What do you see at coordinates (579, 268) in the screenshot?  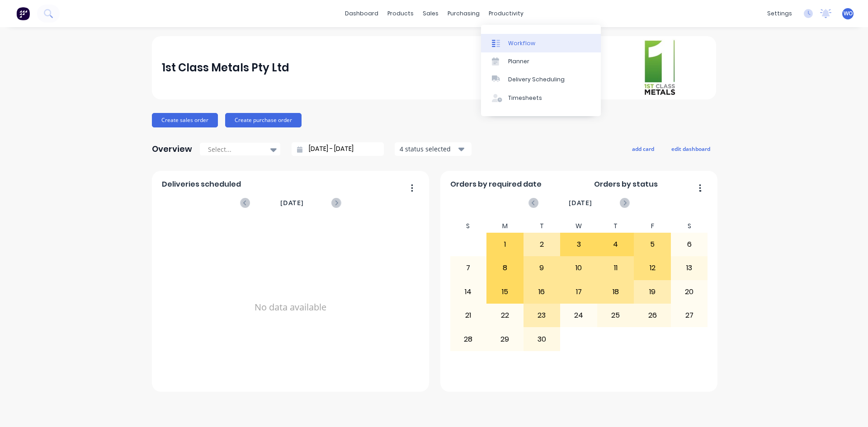 I see `div: 10` at bounding box center [579, 268].